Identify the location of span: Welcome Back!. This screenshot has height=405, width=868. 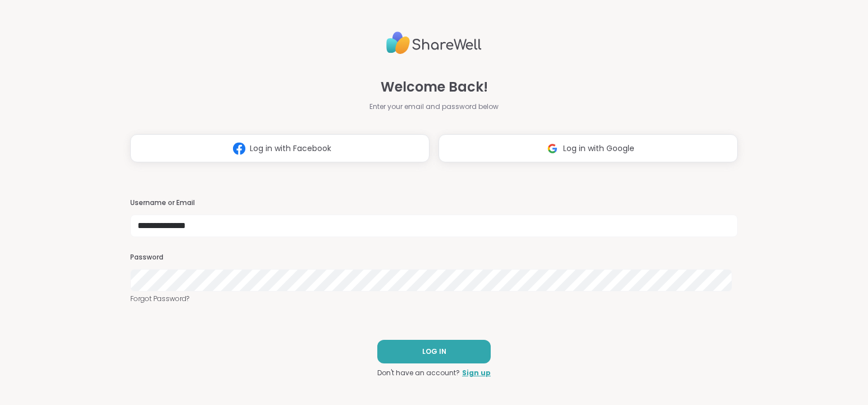
(434, 87).